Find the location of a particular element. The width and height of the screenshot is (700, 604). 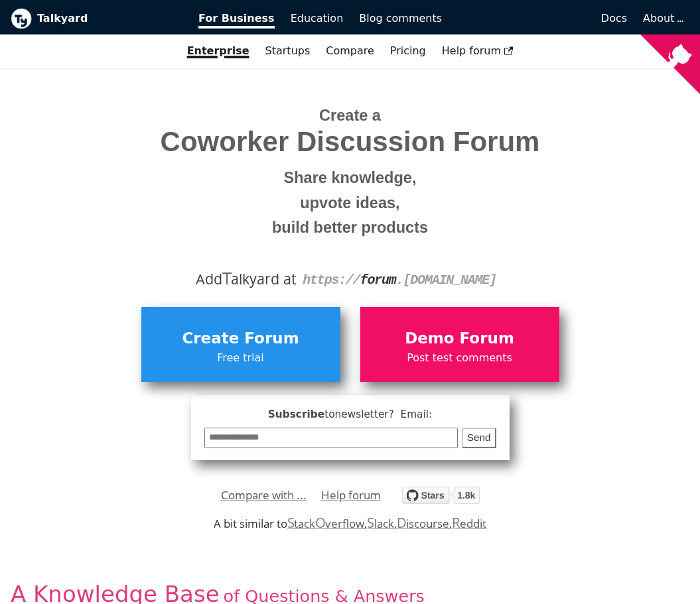

div: Add alkyard at is located at coordinates (349, 279).